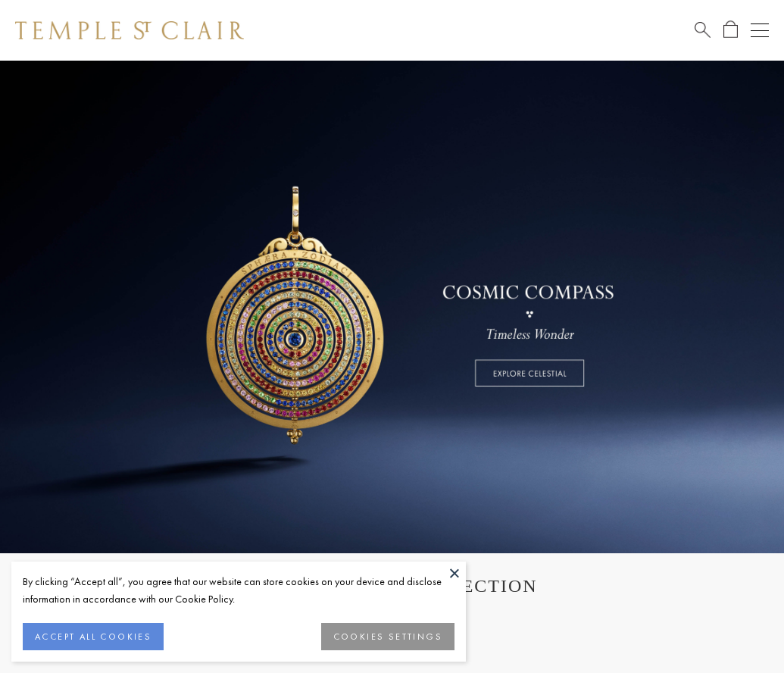  Describe the element at coordinates (702, 29) in the screenshot. I see `a: Search` at that location.